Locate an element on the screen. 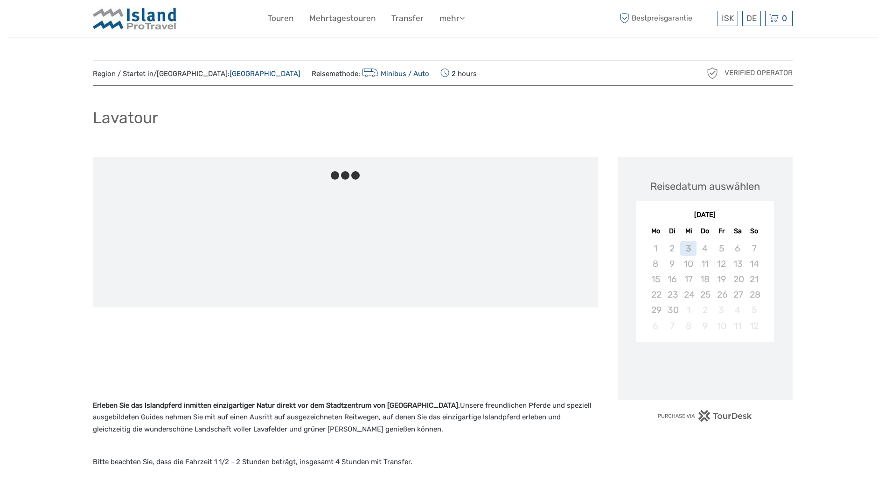 This screenshot has width=885, height=501. div: Not available Sonntag, 28. September 2025 is located at coordinates (754, 294).